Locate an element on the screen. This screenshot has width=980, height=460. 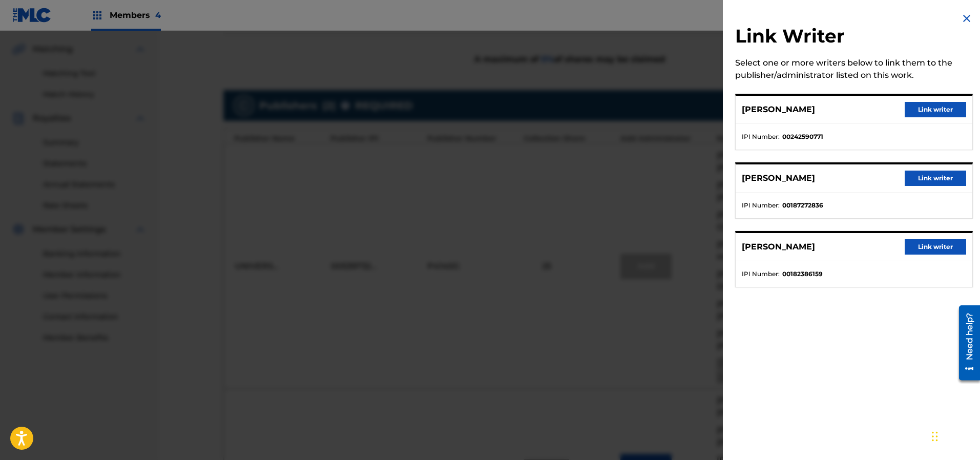
strong: 00182386159 is located at coordinates (802, 274).